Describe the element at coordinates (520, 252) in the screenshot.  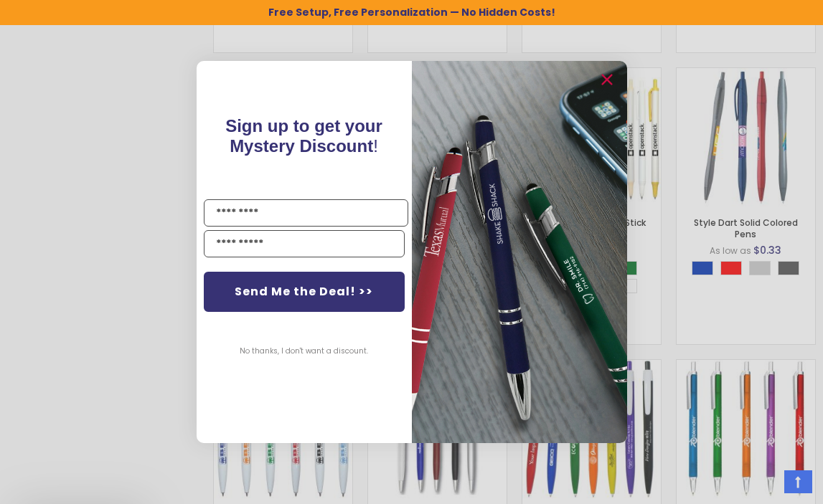
I see `img: 081b18bf-2f98-4675-a917-09431eb06994.jpeg` at that location.